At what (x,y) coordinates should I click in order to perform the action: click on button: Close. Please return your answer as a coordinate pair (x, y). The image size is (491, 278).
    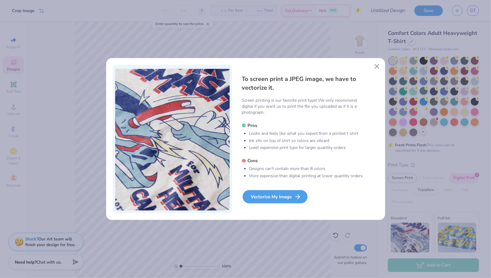
    Looking at the image, I should click on (377, 66).